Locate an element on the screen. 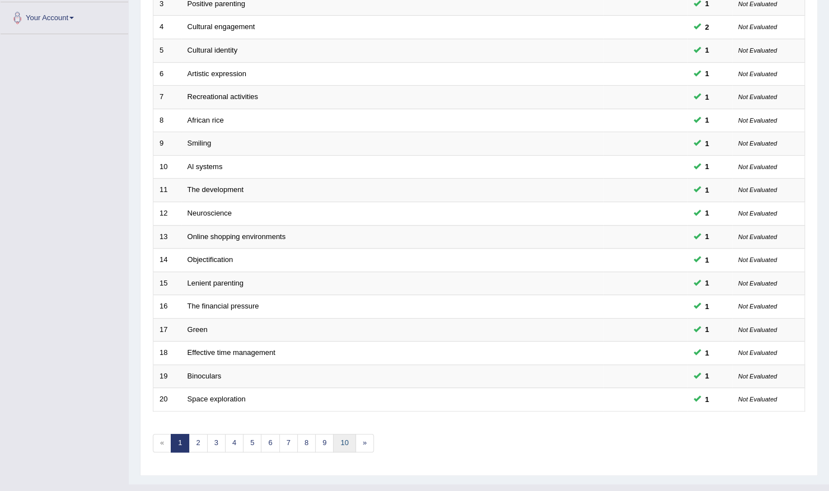  td: 5 is located at coordinates (167, 51).